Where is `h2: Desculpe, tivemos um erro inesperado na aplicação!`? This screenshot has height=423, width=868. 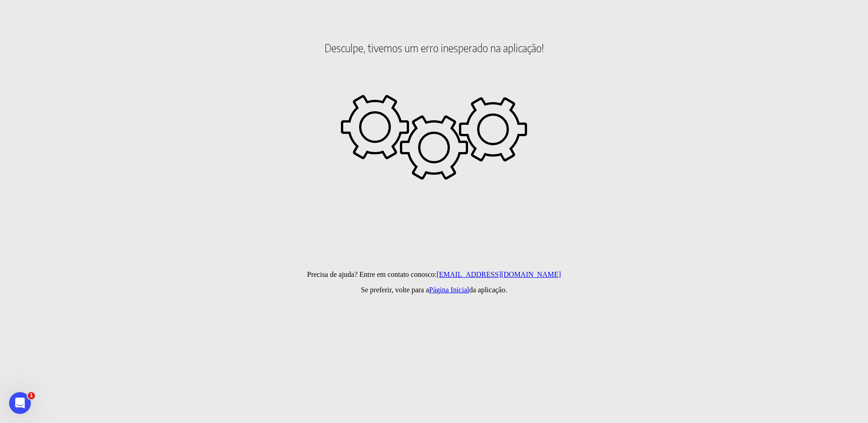
h2: Desculpe, tivemos um erro inesperado na aplicação! is located at coordinates (434, 48).